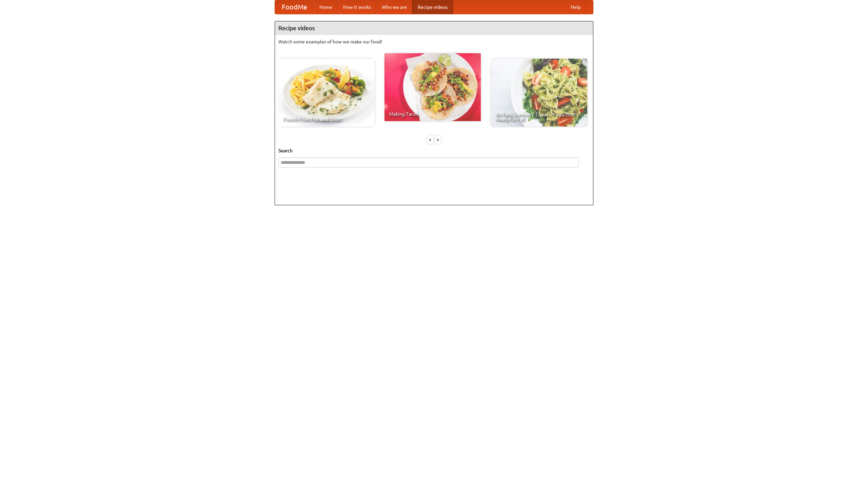 The width and height of the screenshot is (868, 480). What do you see at coordinates (326, 7) in the screenshot?
I see `a: Home` at bounding box center [326, 7].